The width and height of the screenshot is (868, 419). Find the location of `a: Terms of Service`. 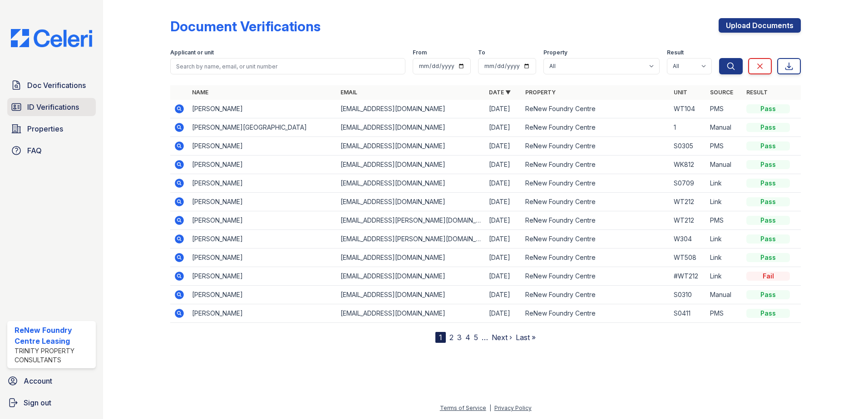

a: Terms of Service is located at coordinates (463, 408).